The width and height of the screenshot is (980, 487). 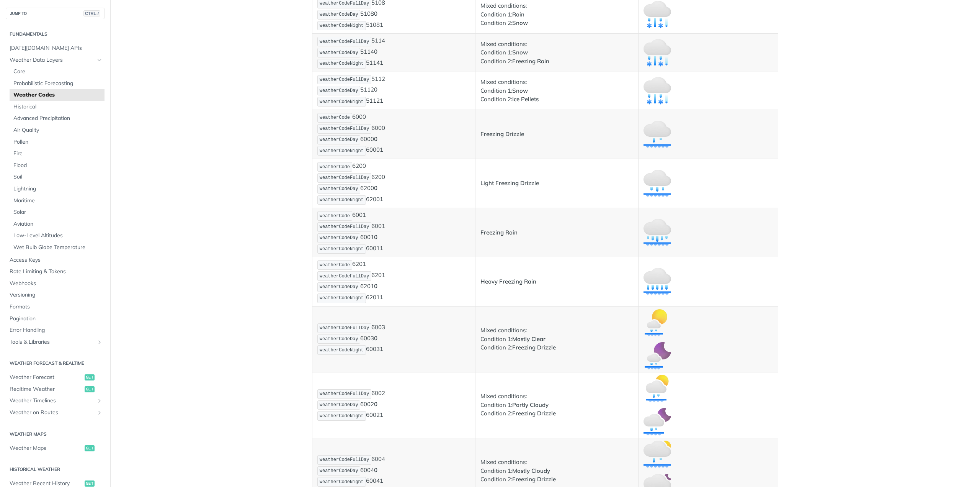 What do you see at coordinates (58, 248) in the screenshot?
I see `span: Wet Bulb Globe Temperature` at bounding box center [58, 248].